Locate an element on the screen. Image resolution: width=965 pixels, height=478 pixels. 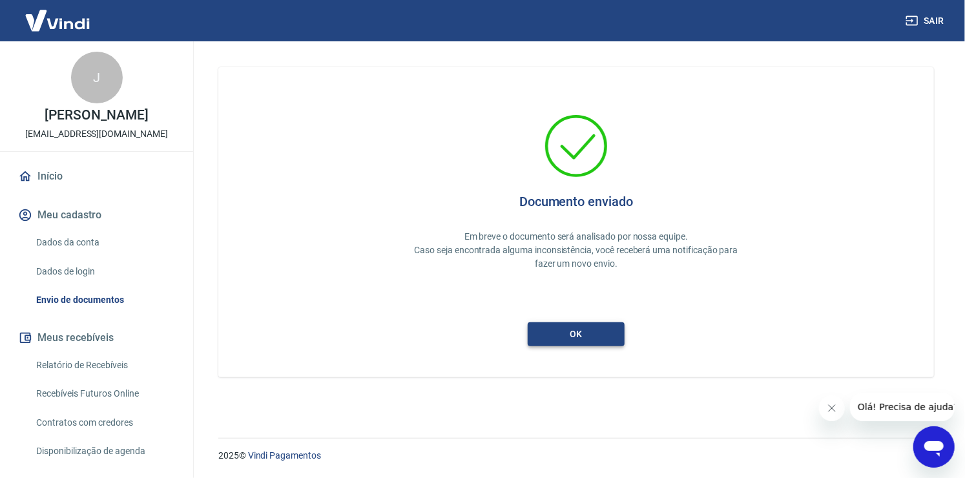
a: Vindi Pagamentos is located at coordinates (284, 455).